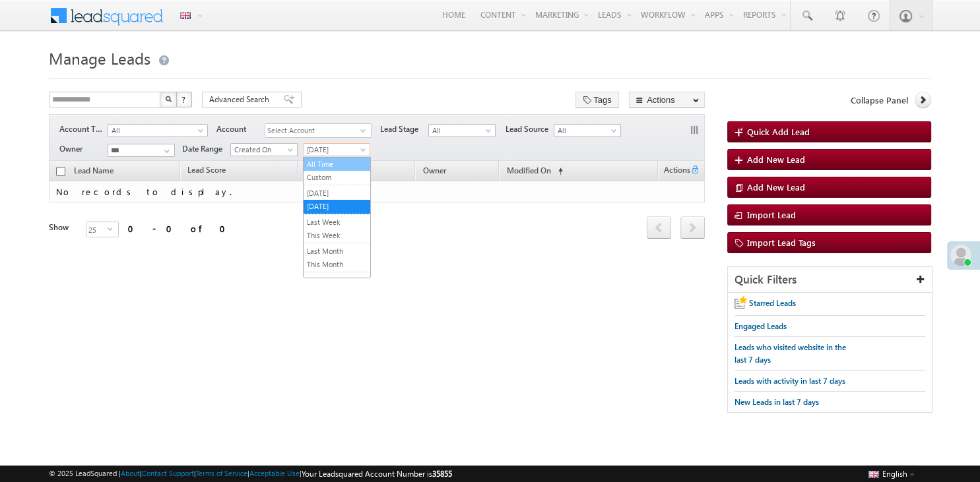 The width and height of the screenshot is (980, 482). What do you see at coordinates (772, 303) in the screenshot?
I see `span: Starred Leads` at bounding box center [772, 303].